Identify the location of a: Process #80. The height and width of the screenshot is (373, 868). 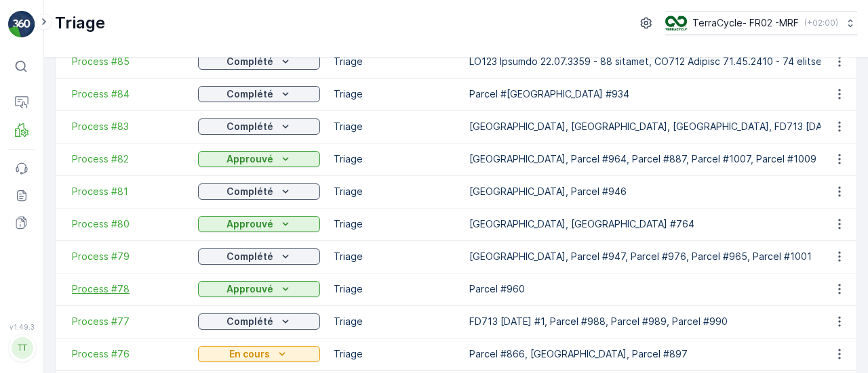
(128, 224).